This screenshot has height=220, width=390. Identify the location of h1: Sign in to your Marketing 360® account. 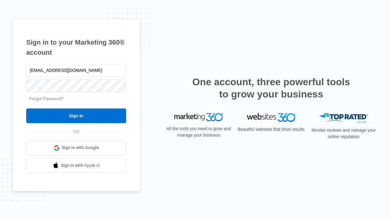
(76, 47).